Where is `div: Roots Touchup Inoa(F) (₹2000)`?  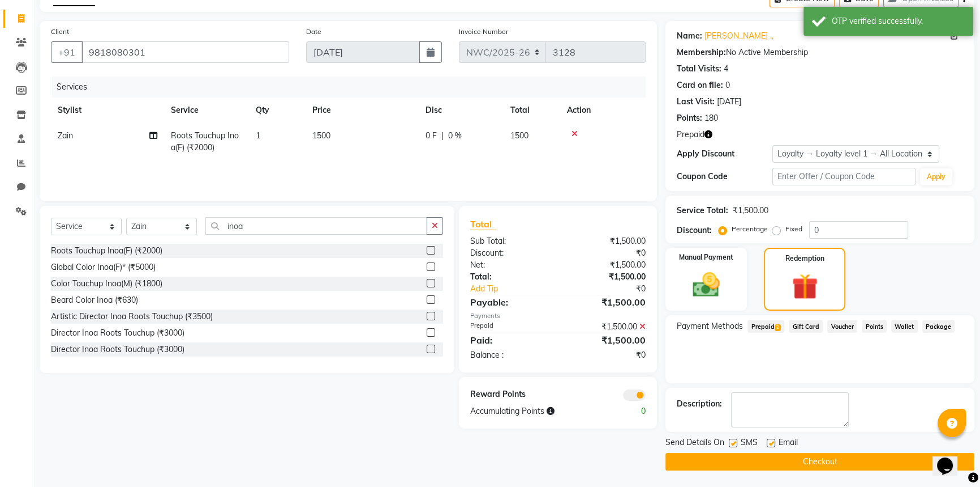 div: Roots Touchup Inoa(F) (₹2000) is located at coordinates (106, 250).